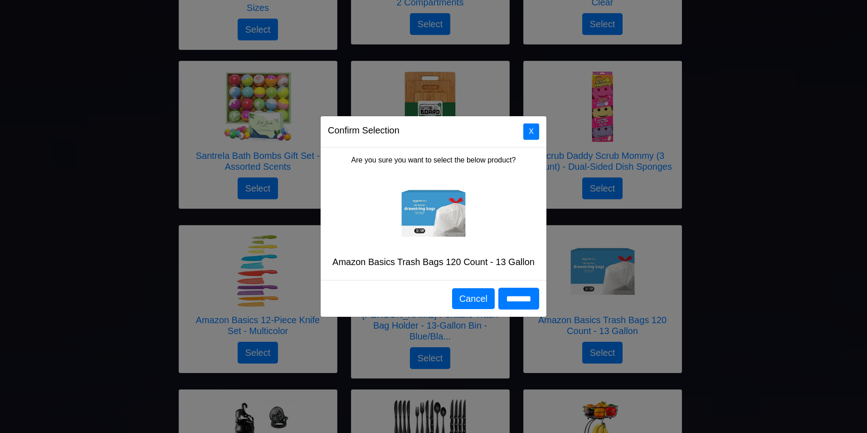 This screenshot has width=867, height=433. What do you see at coordinates (434, 262) in the screenshot?
I see `h5: Amazon Basics Trash Bags 120 Count - 13 Gallon` at bounding box center [434, 262].